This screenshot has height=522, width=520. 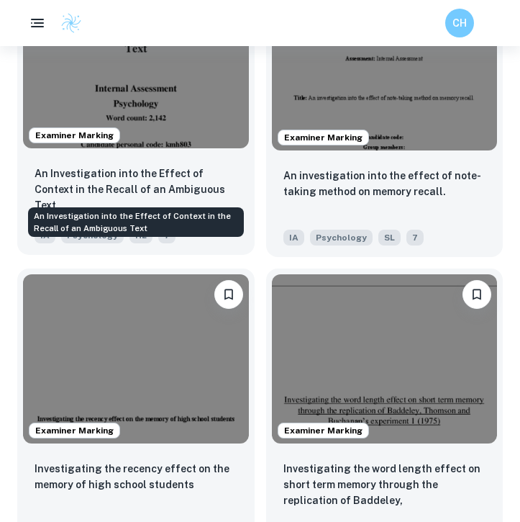 What do you see at coordinates (385, 358) in the screenshot?
I see `img: Psychology IA example thumbnail: Investigating the word length effect on` at bounding box center [385, 358].